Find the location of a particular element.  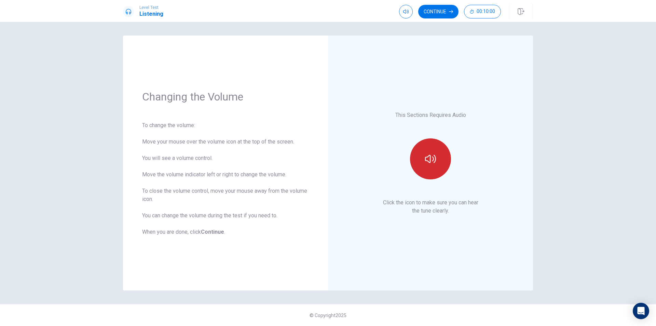

span: 00:10:00 is located at coordinates (486, 12).